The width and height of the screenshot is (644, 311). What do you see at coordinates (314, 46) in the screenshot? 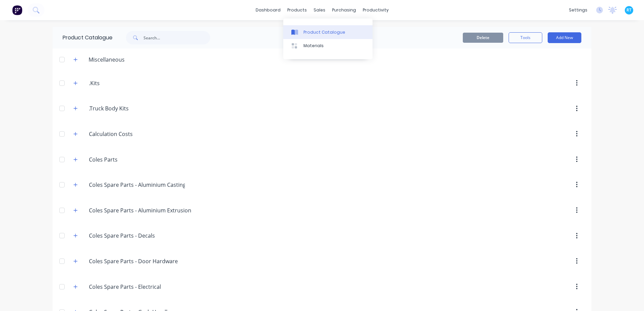
I see `div: Materials` at bounding box center [314, 46].